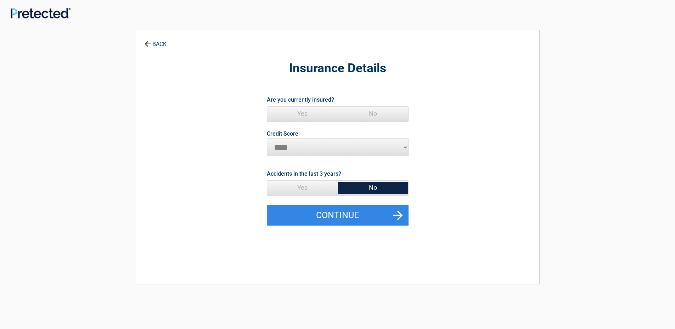 The height and width of the screenshot is (329, 675). I want to click on label: Accidents in the last 3 years?, so click(304, 174).